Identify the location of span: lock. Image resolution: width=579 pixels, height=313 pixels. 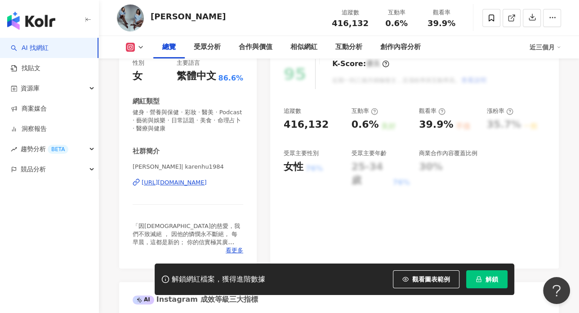
(478, 279).